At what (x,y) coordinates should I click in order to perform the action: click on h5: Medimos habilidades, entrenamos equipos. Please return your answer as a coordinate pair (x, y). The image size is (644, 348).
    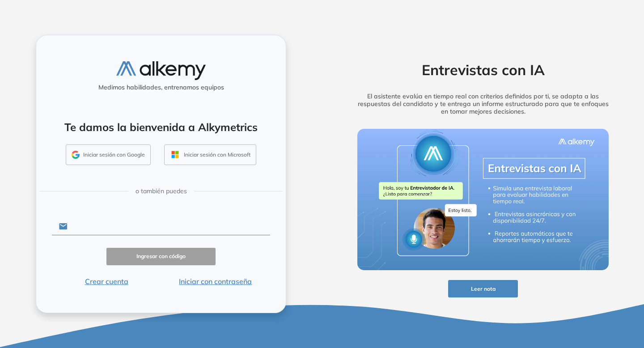
    Looking at the image, I should click on (161, 87).